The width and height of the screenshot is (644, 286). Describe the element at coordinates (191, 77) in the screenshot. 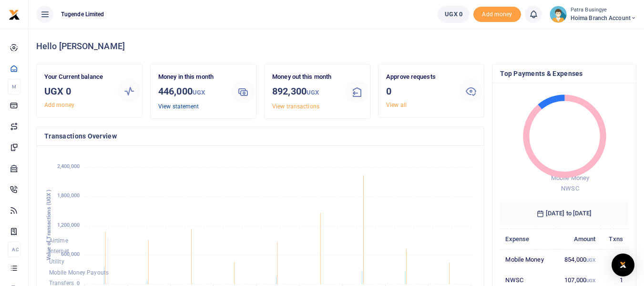

I see `p: Money in this month` at that location.